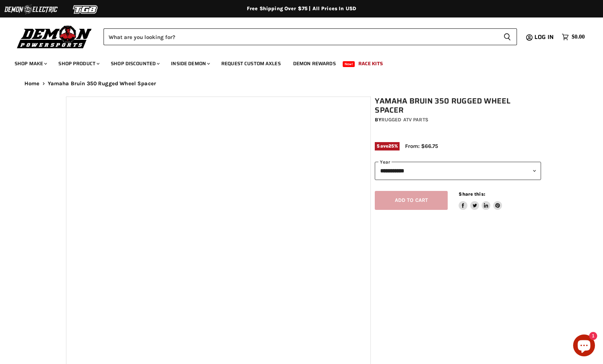 Image resolution: width=603 pixels, height=364 pixels. Describe the element at coordinates (391, 146) in the screenshot. I see `span: 25` at that location.